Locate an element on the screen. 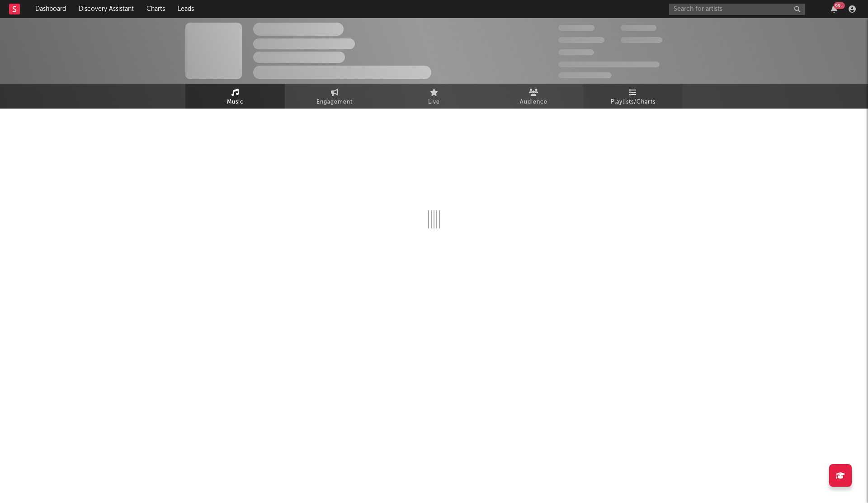 Image resolution: width=868 pixels, height=503 pixels. span: Jump Score: 85.0 is located at coordinates (585, 75).